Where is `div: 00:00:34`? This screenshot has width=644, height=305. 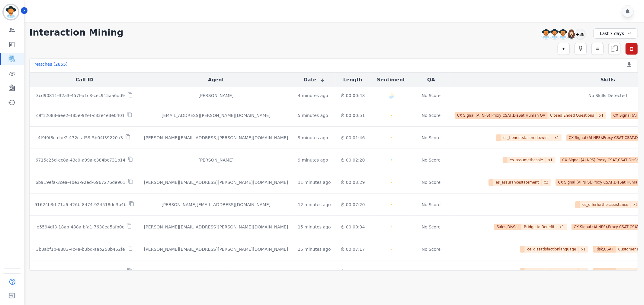
div: 00:00:34 is located at coordinates (353, 227).